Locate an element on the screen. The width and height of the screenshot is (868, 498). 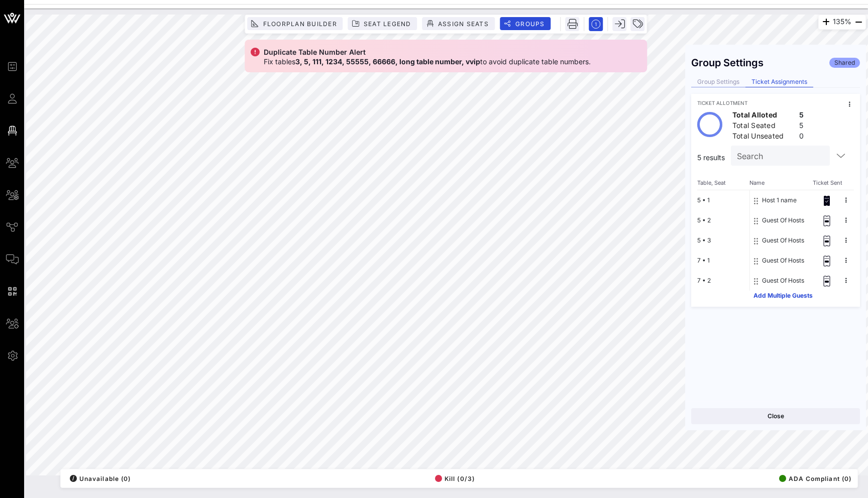
button: Groups is located at coordinates (525, 24).